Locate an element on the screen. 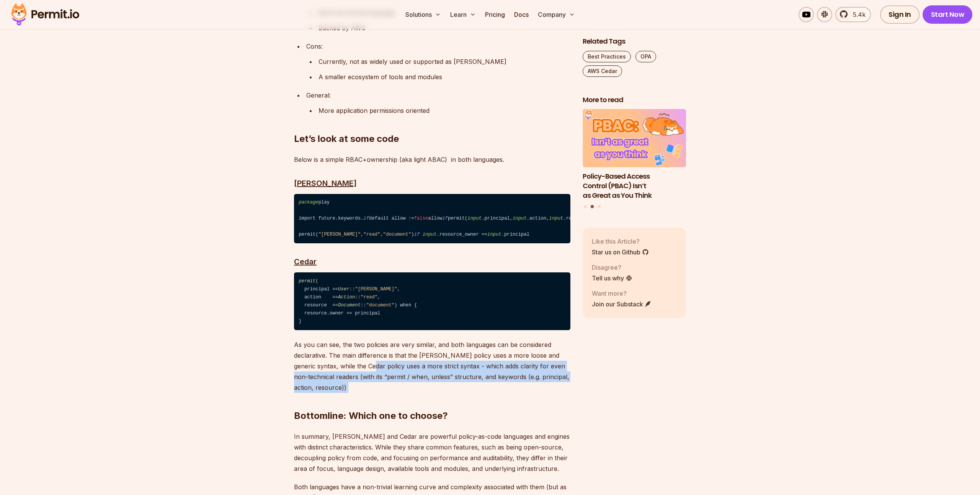 The width and height of the screenshot is (980, 495). span: Action is located at coordinates (346, 298).